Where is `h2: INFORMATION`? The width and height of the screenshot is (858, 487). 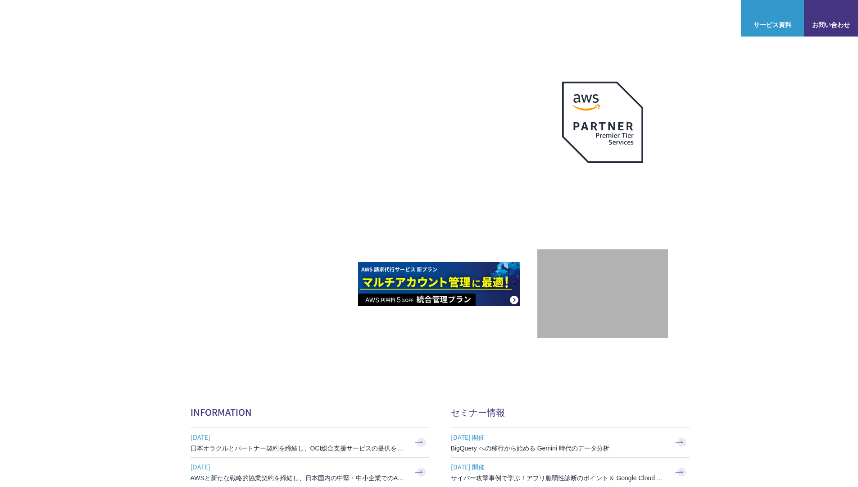 h2: INFORMATION is located at coordinates (310, 411).